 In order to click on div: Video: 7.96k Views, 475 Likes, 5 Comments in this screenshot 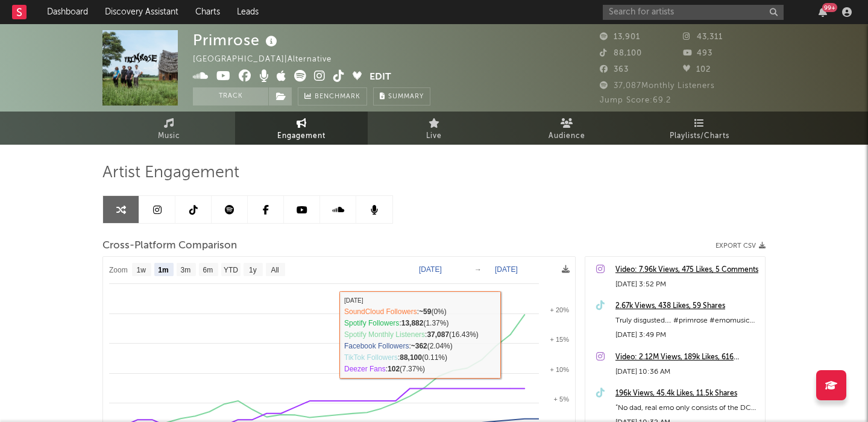, I will do `click(687, 270)`.